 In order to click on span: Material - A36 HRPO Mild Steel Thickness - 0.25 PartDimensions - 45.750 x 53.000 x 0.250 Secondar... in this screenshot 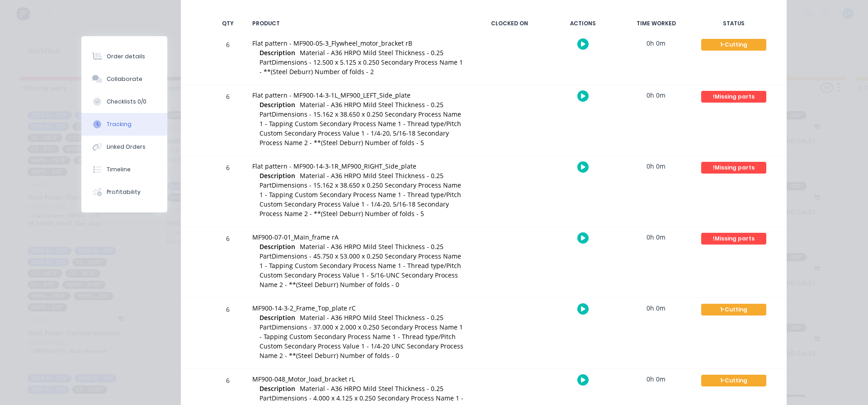, I will do `click(360, 265)`.